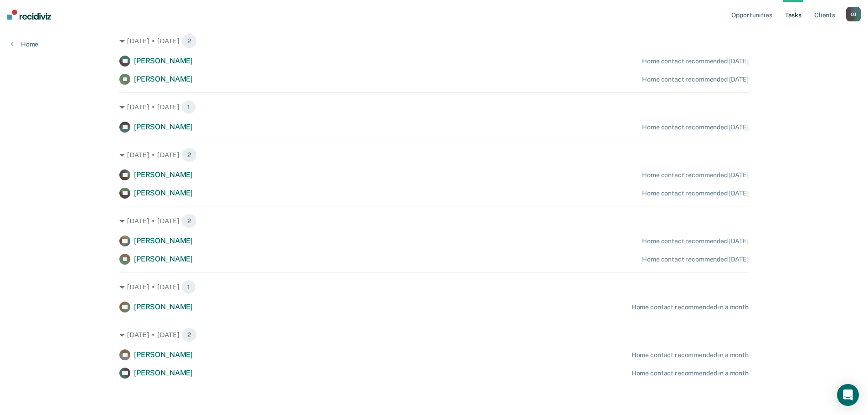  Describe the element at coordinates (29, 14) in the screenshot. I see `img: Recidiviz` at that location.